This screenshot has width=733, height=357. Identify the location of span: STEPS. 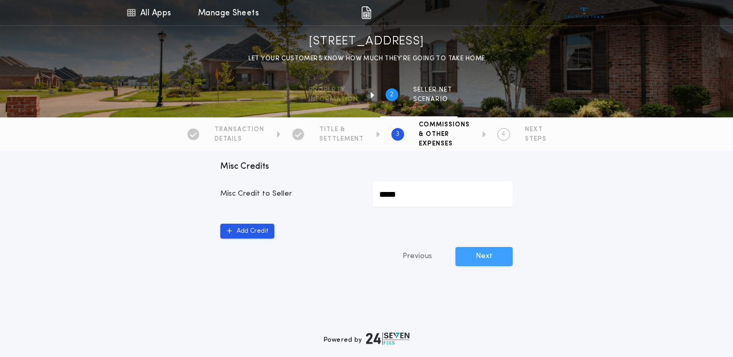
(535, 139).